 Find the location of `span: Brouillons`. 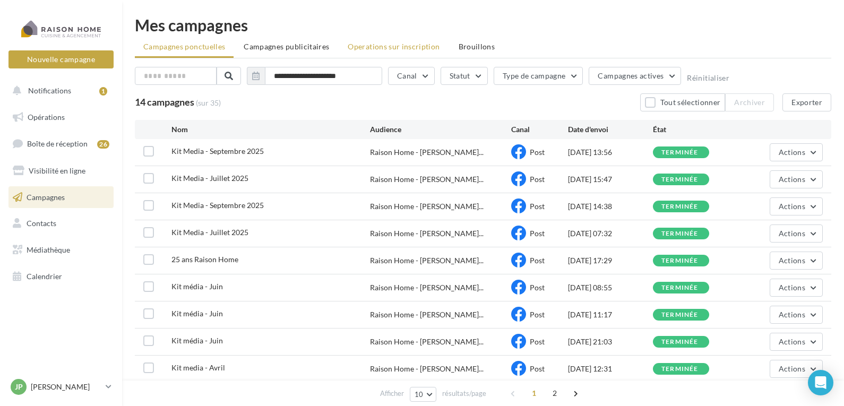

span: Brouillons is located at coordinates (477, 46).